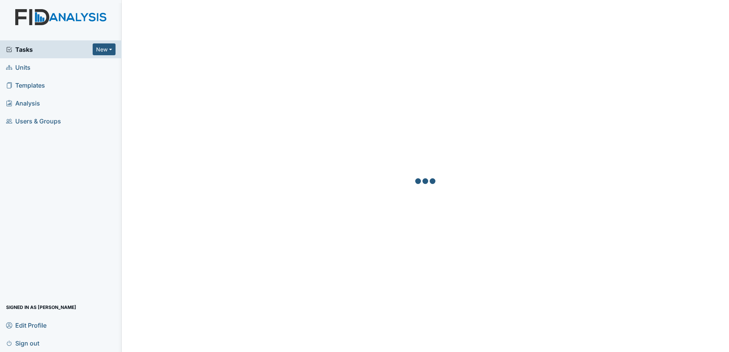  I want to click on span: Tasks, so click(49, 50).